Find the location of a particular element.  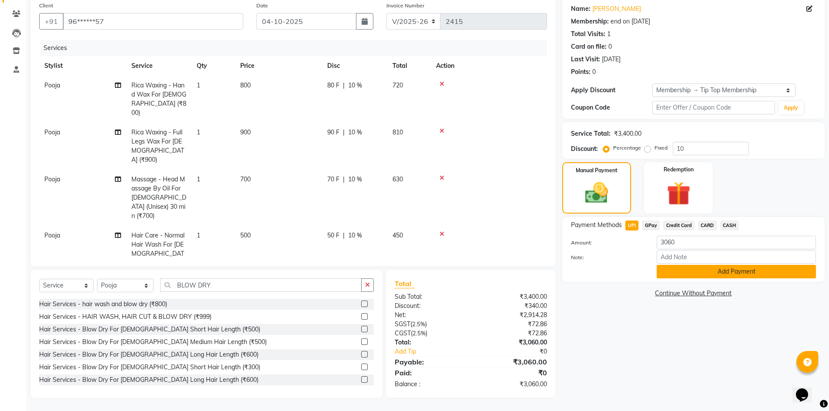

div: Discount: is located at coordinates (584, 149).